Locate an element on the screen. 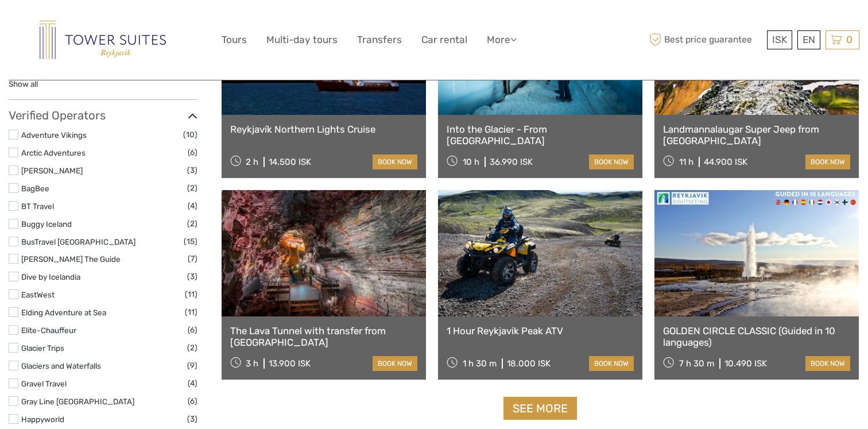 This screenshot has height=429, width=868. a: Glaciers and Waterfalls is located at coordinates (61, 366).